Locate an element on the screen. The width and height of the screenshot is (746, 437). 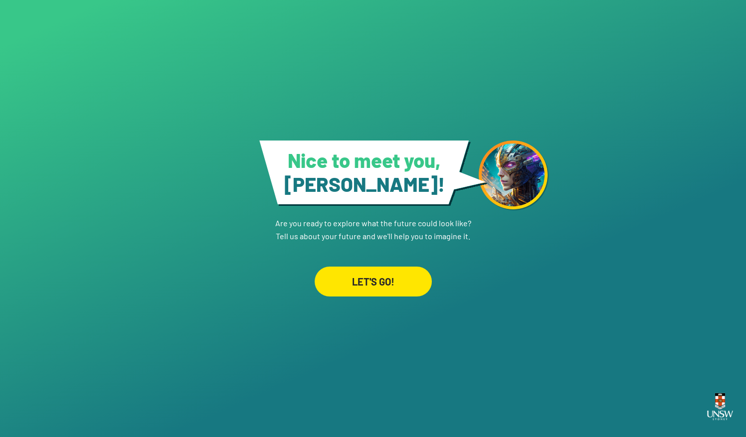
img: UNSW is located at coordinates (720, 407).